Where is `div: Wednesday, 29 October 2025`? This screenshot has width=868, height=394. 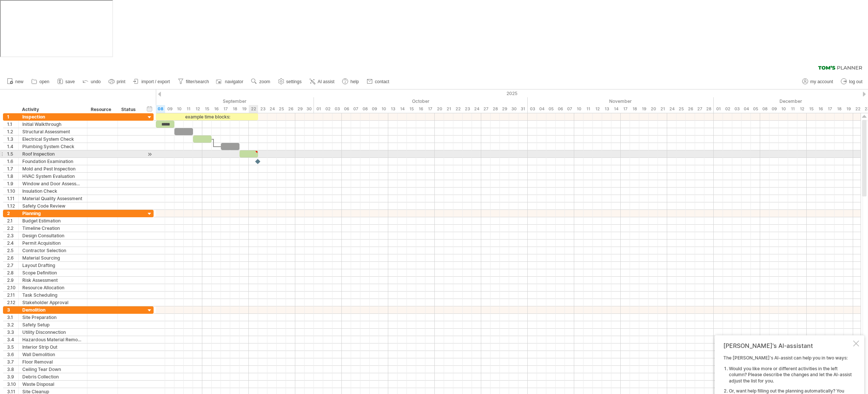
div: Wednesday, 29 October 2025 is located at coordinates (504, 109).